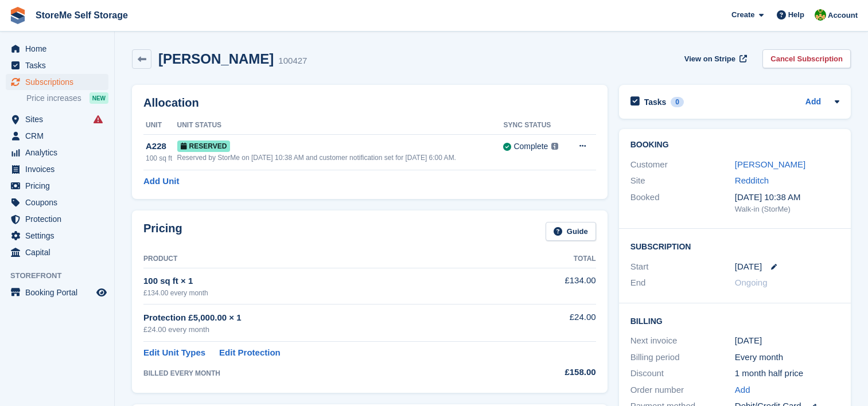 This screenshot has width=868, height=406. Describe the element at coordinates (54, 98) in the screenshot. I see `span: Price increases` at that location.